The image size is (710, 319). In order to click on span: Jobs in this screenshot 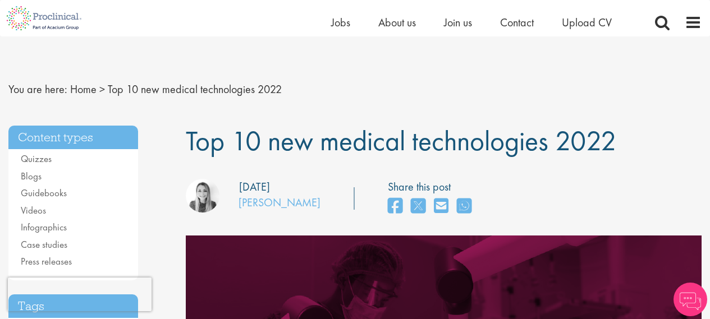, I will do `click(341, 22)`.